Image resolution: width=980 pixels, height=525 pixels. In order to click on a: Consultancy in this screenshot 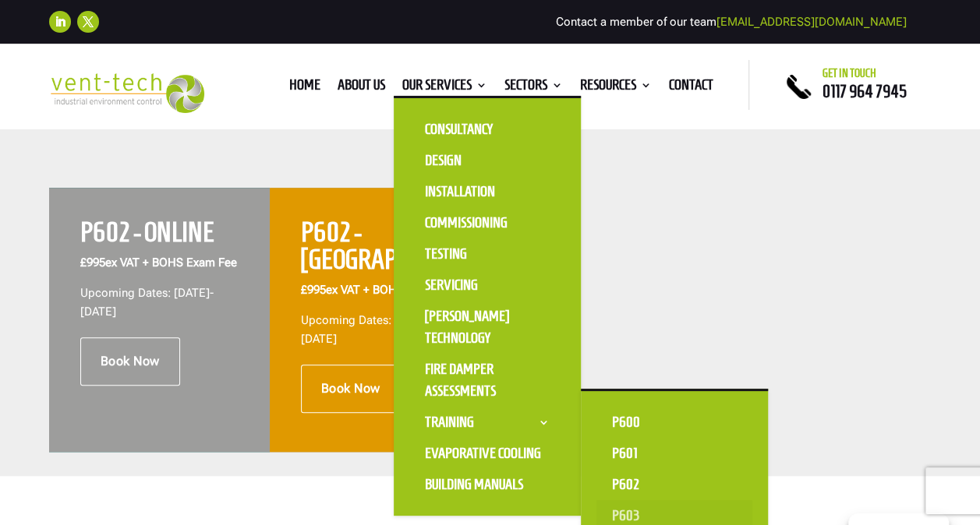, I will do `click(487, 129)`.